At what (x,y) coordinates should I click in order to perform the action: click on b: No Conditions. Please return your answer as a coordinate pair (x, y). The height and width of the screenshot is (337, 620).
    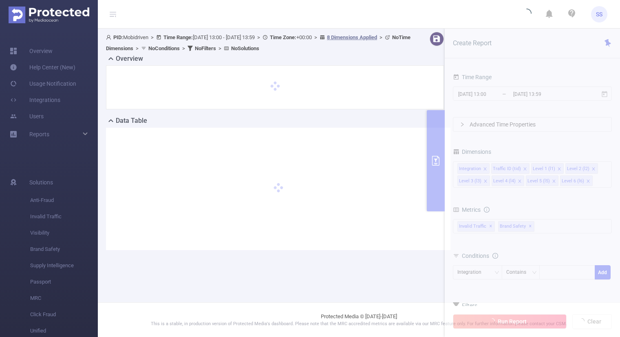
    Looking at the image, I should click on (164, 48).